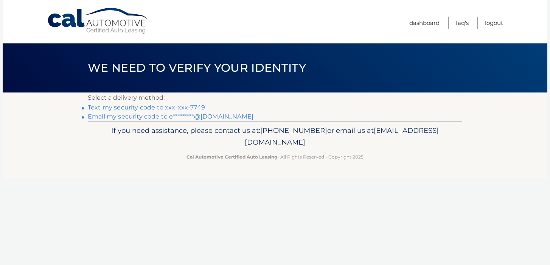 The height and width of the screenshot is (265, 550). I want to click on p: - All Rights Reserved - Copyright 2025, so click(275, 157).